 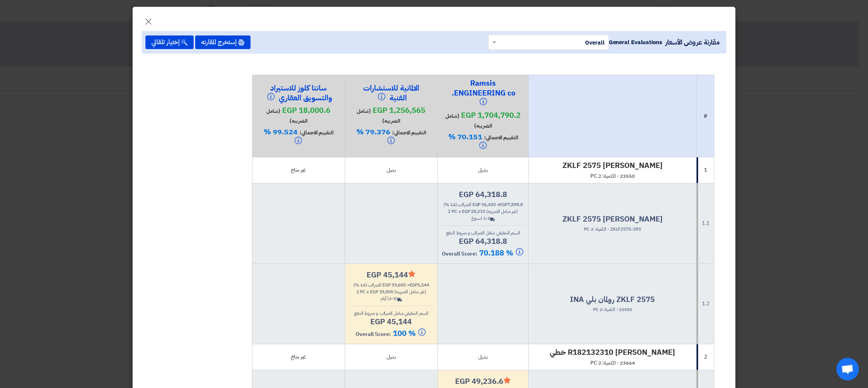 What do you see at coordinates (612, 299) in the screenshot?
I see `h4: ZKLF 2575 رولمان بلي INA` at bounding box center [612, 299].